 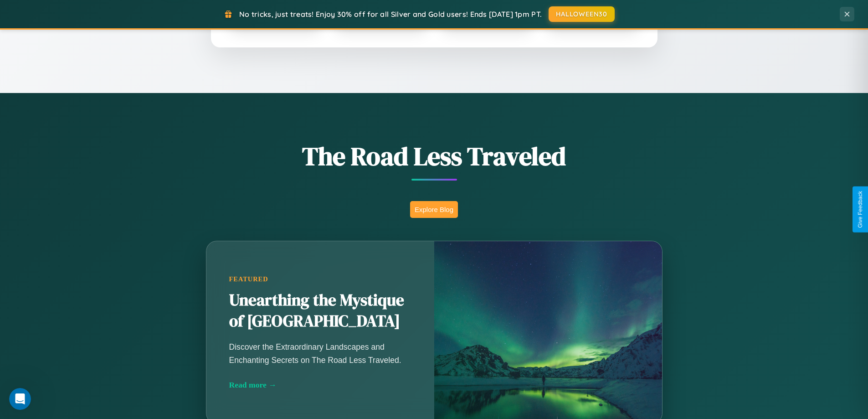 I want to click on p: Discover the Extraordinary Landscapes and Enchanting Secrets on The Road Less Traveled., so click(x=320, y=353).